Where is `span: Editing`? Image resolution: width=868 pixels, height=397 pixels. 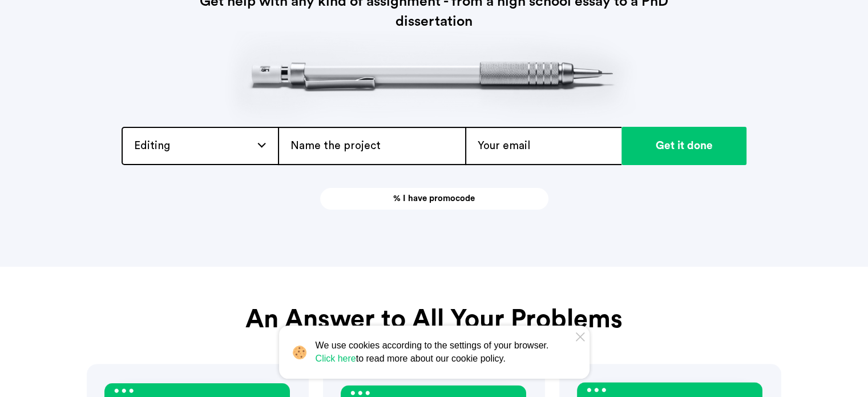 span: Editing is located at coordinates (152, 145).